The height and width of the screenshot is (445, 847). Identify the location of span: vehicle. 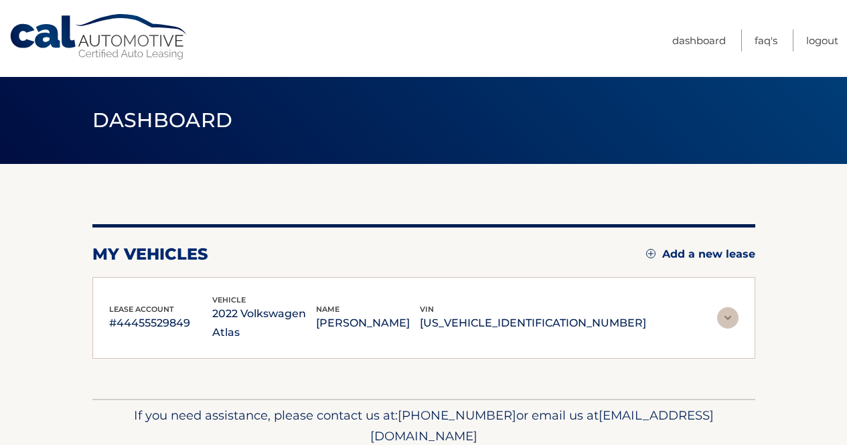
(229, 300).